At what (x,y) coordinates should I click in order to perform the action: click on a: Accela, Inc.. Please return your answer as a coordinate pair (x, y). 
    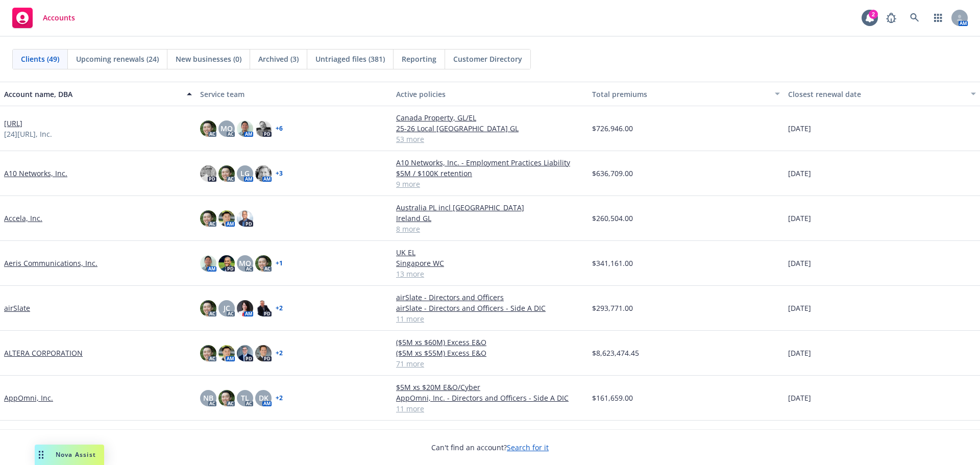
    Looking at the image, I should click on (23, 218).